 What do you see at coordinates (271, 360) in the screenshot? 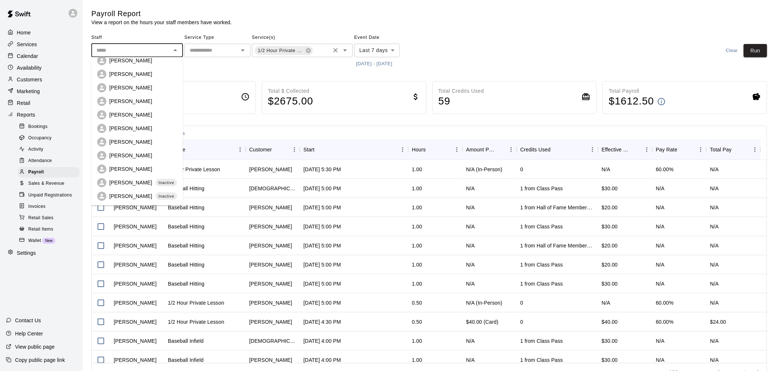
I see `div: Madhu Yarramsetti` at bounding box center [271, 360].